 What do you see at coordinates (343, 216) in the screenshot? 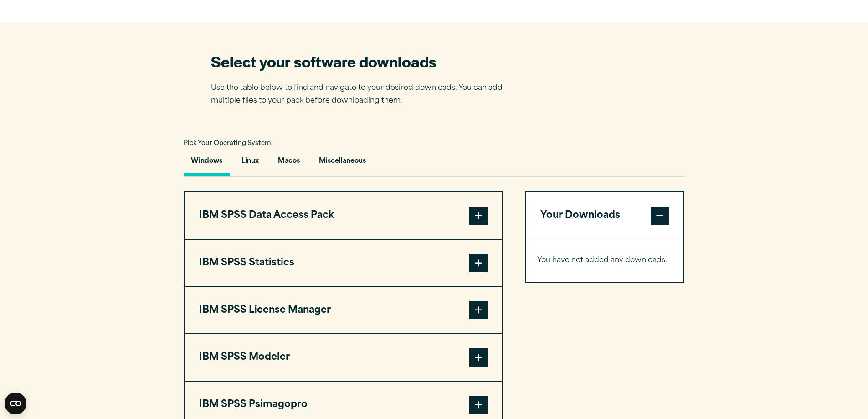
I see `button: IBM SPSS Data Access Pack` at bounding box center [343, 216].